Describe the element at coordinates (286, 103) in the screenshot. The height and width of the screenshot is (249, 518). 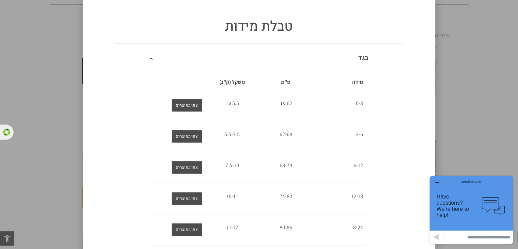
I see `span: 62 עד` at that location.